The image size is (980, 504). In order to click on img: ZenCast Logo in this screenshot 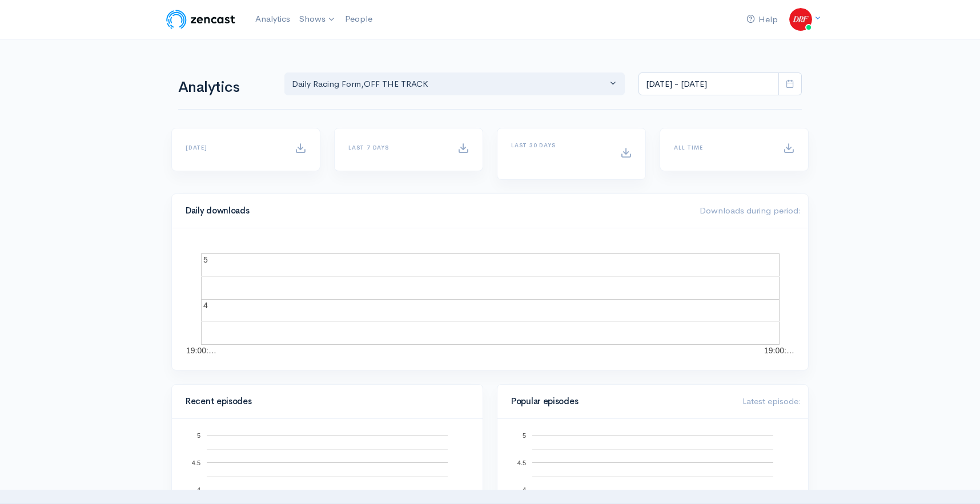, I will do `click(201, 19)`.